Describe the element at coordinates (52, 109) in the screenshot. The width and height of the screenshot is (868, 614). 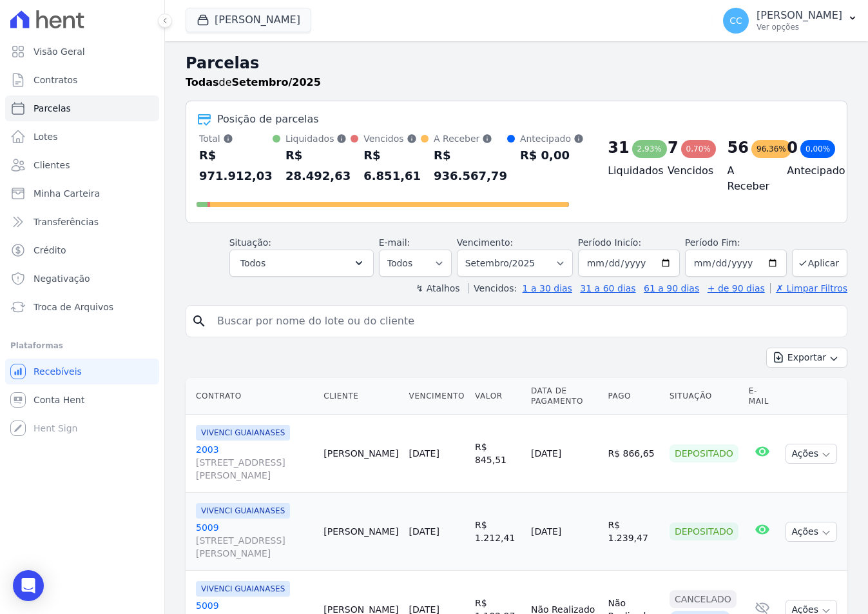
I see `span: Parcelas` at that location.